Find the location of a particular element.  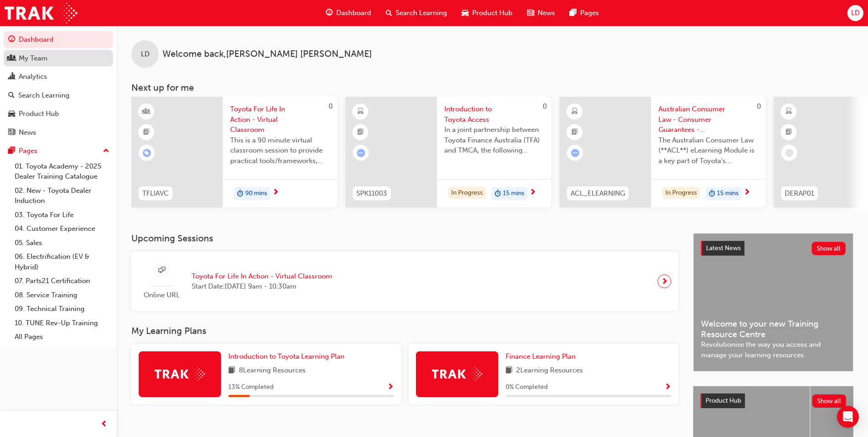

a: search-iconSearch Learning is located at coordinates (416, 13).